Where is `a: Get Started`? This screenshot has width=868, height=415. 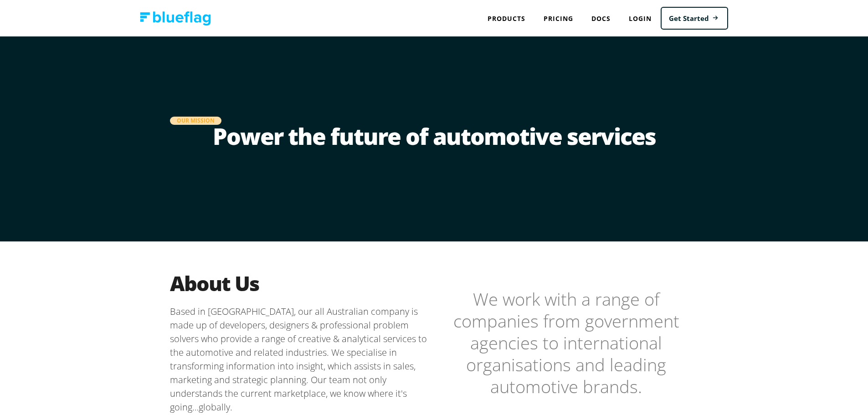 a: Get Started is located at coordinates (695, 18).